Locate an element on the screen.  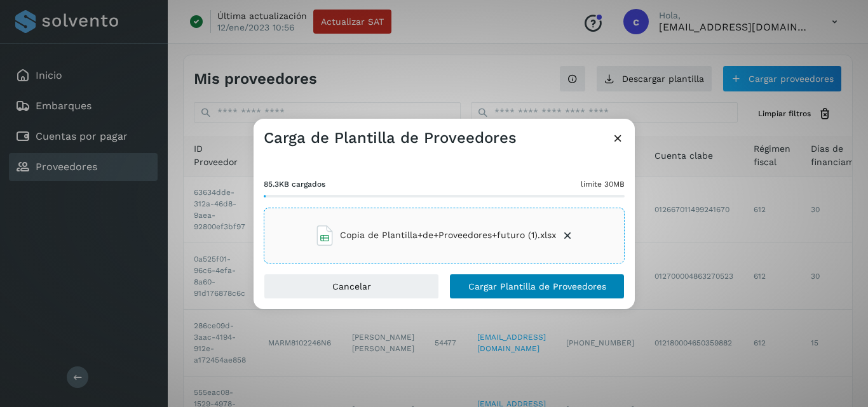
button: Cargar Plantilla de Proveedores is located at coordinates (537, 287).